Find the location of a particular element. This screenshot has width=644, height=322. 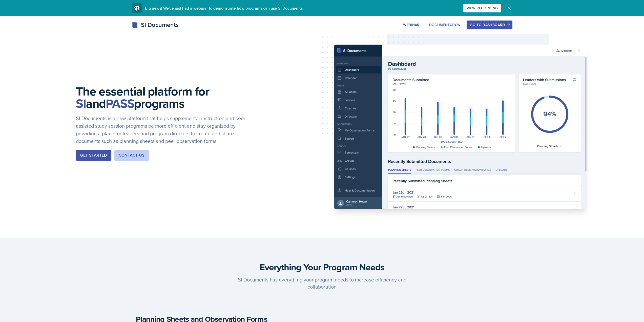

button: Documentation is located at coordinates (445, 25).